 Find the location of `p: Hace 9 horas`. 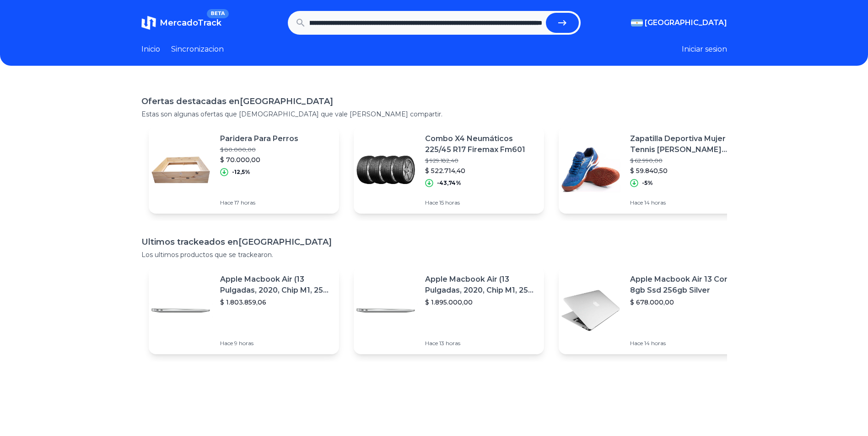

p: Hace 9 horas is located at coordinates (276, 344).